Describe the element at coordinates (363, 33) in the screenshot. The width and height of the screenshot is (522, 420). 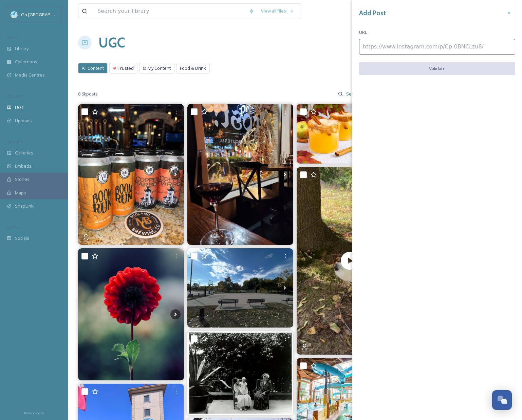
I see `span: URL` at that location.